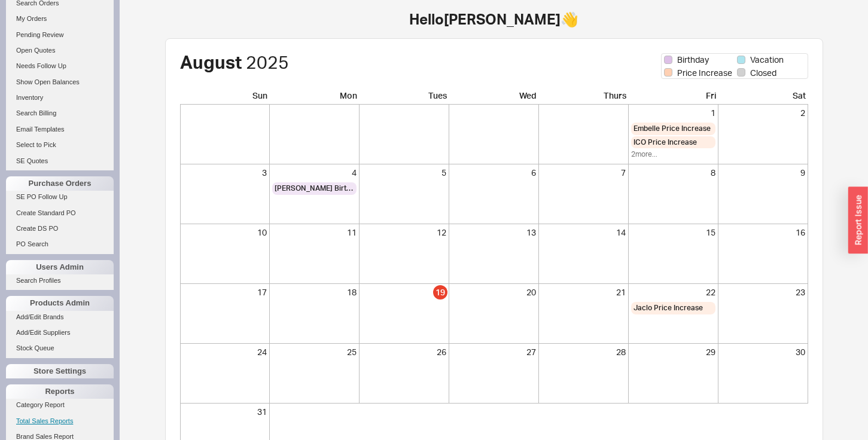 This screenshot has width=868, height=440. I want to click on span: Jaclo Price Increase, so click(668, 308).